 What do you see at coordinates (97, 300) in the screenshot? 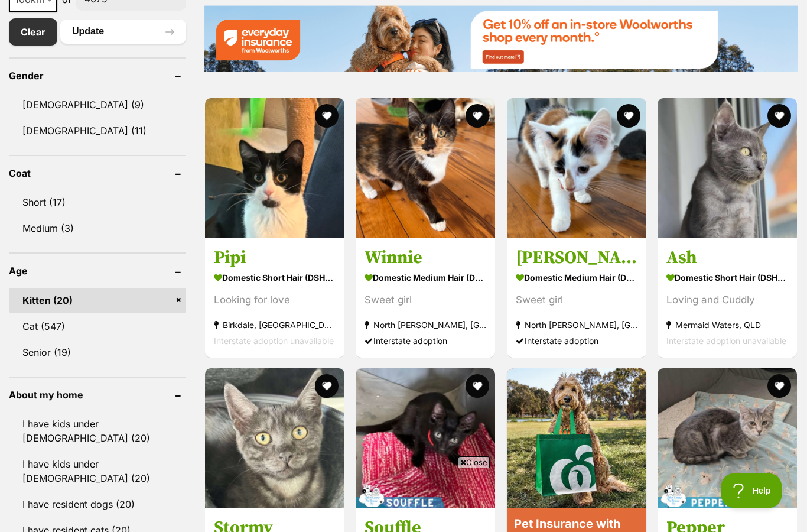
I see `a: Kitten (20)` at bounding box center [97, 300].